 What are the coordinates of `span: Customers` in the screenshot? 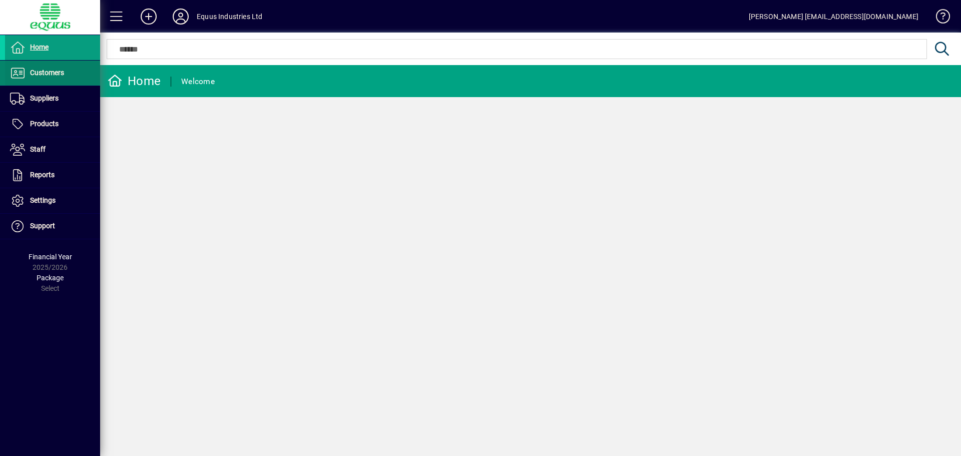 It's located at (47, 73).